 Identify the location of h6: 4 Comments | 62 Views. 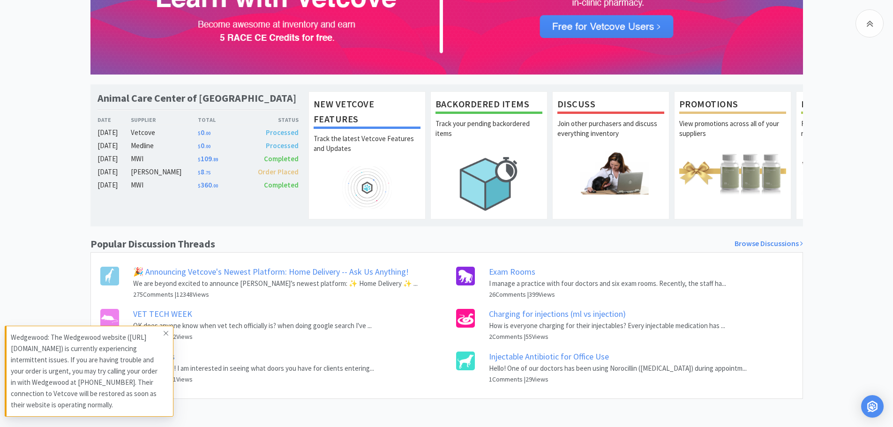
(252, 336).